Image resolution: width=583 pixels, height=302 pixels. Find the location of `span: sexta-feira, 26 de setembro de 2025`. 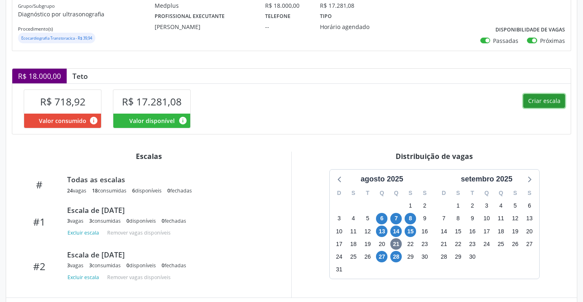

span: sexta-feira, 26 de setembro de 2025 is located at coordinates (515, 244).